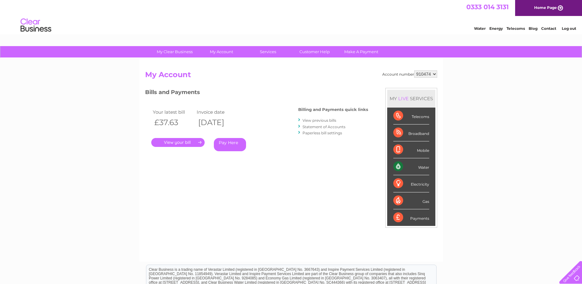 The height and width of the screenshot is (284, 582). Describe the element at coordinates (319, 120) in the screenshot. I see `a: View previous bills` at that location.